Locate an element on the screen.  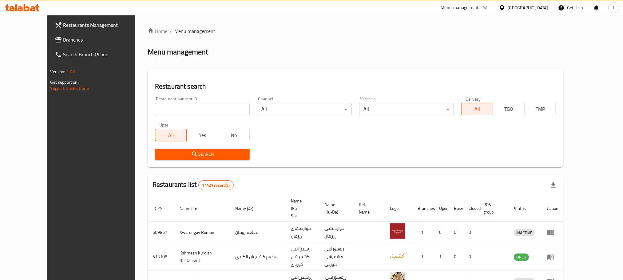
span: Menu management is located at coordinates (195, 31).